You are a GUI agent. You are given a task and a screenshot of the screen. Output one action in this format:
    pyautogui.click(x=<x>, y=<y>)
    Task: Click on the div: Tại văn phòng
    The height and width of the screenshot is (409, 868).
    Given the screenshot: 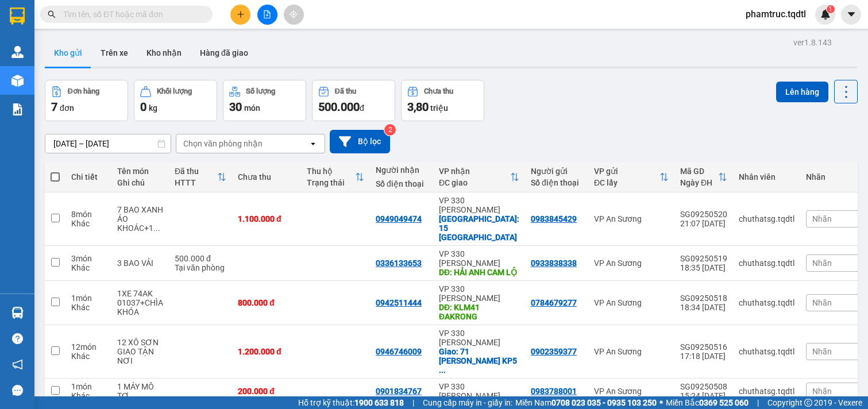 What is the action you would take?
    pyautogui.click(x=201, y=268)
    